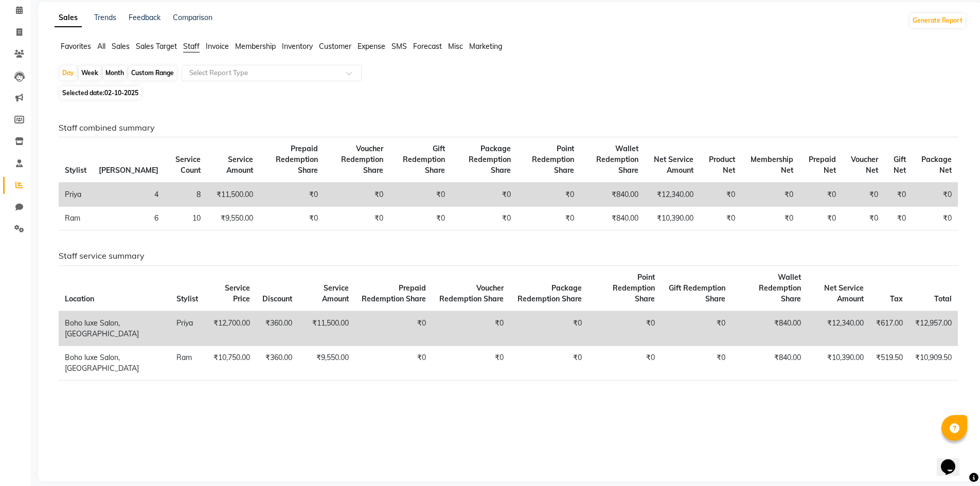 The height and width of the screenshot is (486, 980). I want to click on span: Selected date:, so click(101, 93).